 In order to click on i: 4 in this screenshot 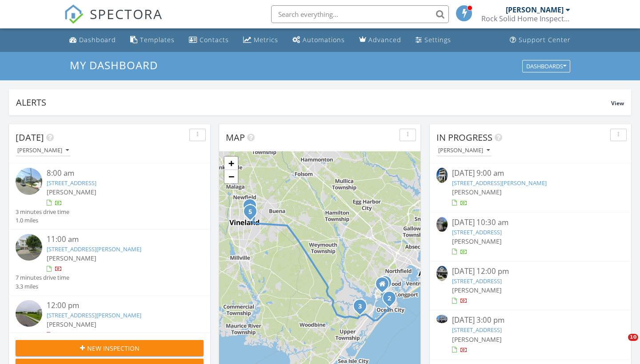, I will do `click(250, 206)`.